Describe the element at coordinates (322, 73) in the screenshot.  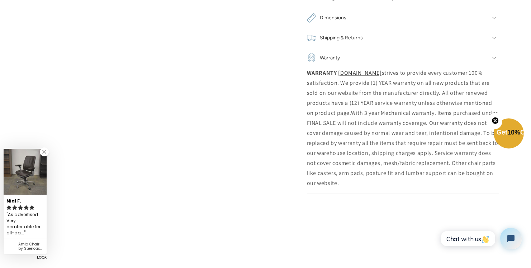
I see `b: WARRANTY` at that location.